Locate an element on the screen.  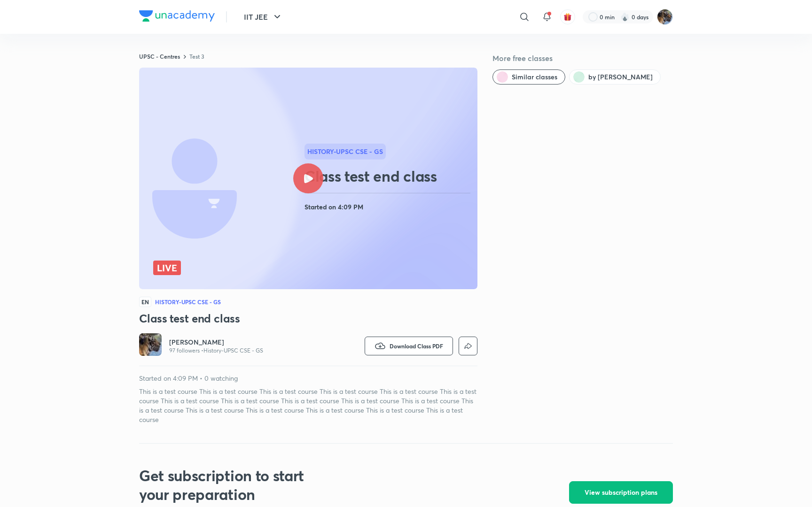
a: Company Logo is located at coordinates (177, 17).